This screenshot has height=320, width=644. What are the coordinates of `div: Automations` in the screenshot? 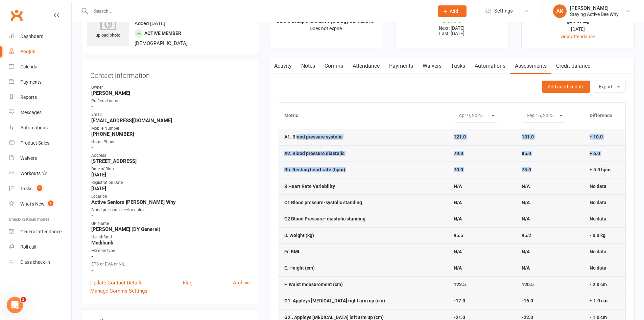 It's located at (34, 128).